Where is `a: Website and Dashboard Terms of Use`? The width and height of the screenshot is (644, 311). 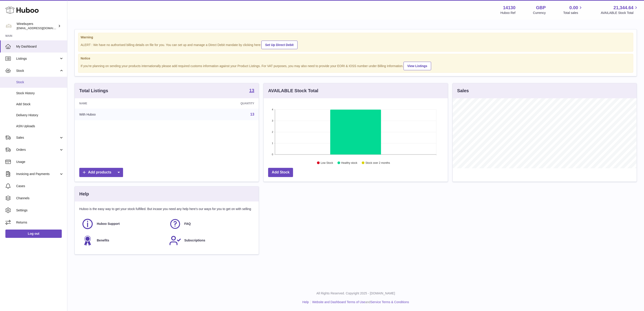
a: Website and Dashboard Terms of Use is located at coordinates (339, 302).